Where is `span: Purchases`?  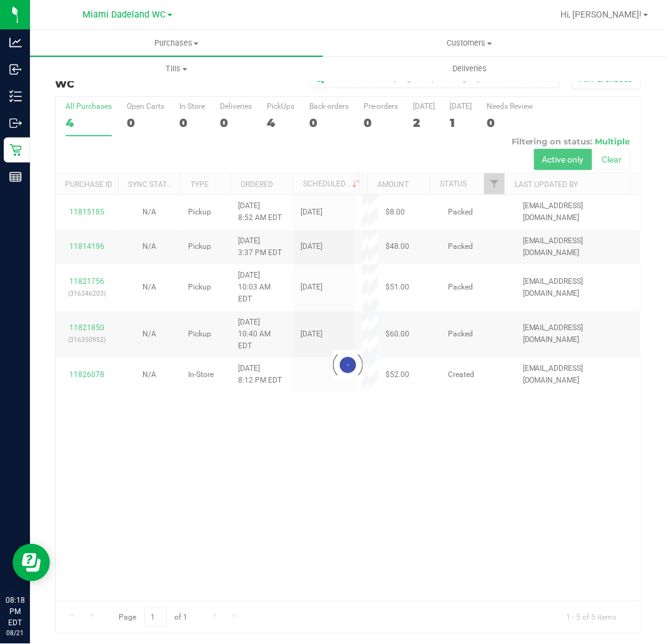
span: Purchases is located at coordinates (176, 43).